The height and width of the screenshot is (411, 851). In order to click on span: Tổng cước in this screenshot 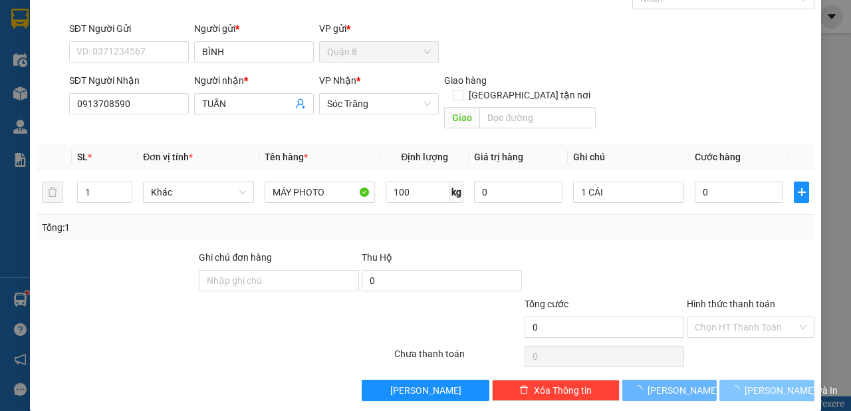, I will do `click(546, 304)`.